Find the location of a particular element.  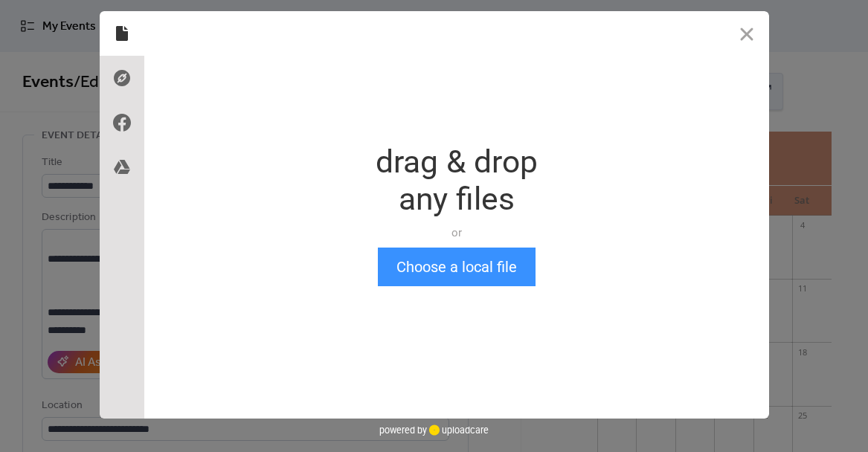

div: Direct Link is located at coordinates (122, 78).